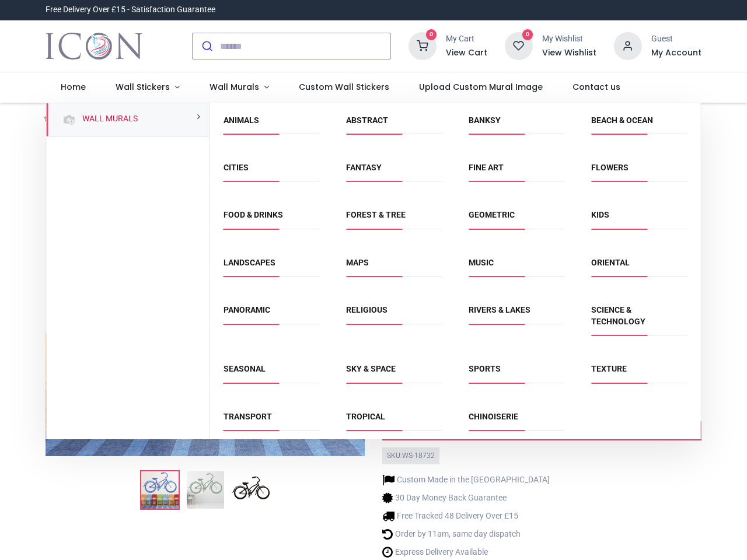  I want to click on a: View Cart, so click(466, 53).